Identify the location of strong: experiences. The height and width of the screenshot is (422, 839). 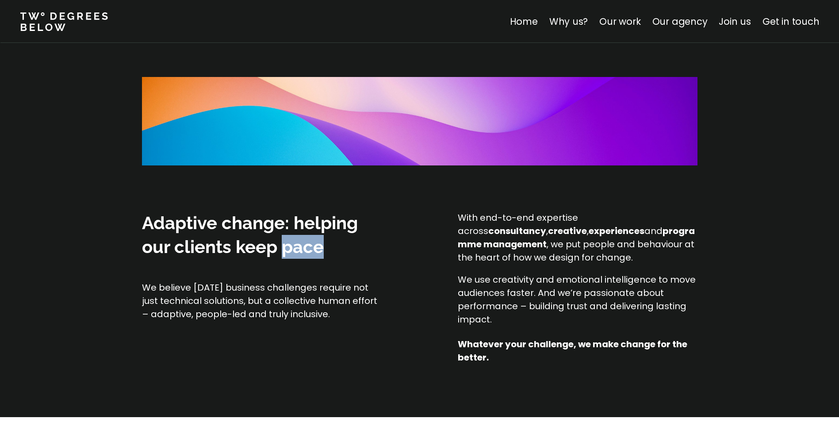
(617, 231).